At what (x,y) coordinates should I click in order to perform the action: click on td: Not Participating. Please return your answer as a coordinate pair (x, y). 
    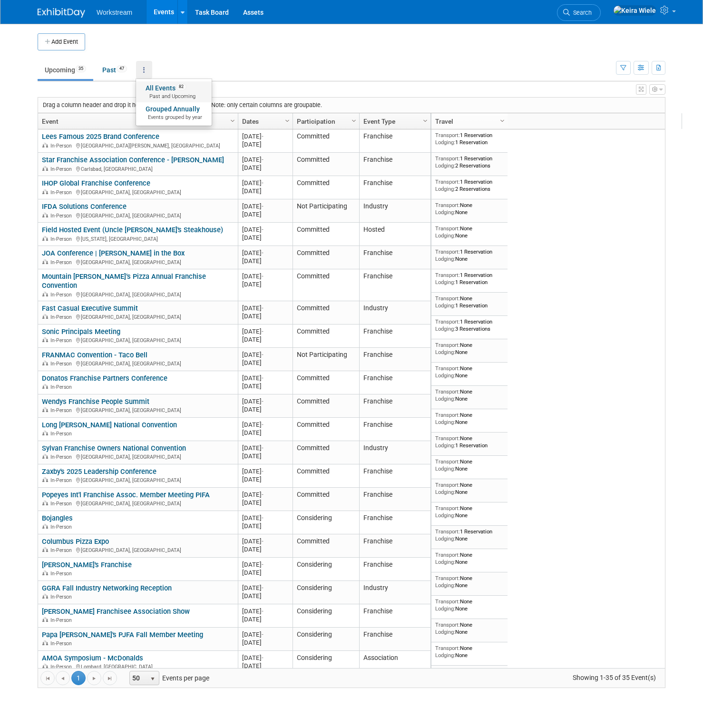
    Looking at the image, I should click on (326, 359).